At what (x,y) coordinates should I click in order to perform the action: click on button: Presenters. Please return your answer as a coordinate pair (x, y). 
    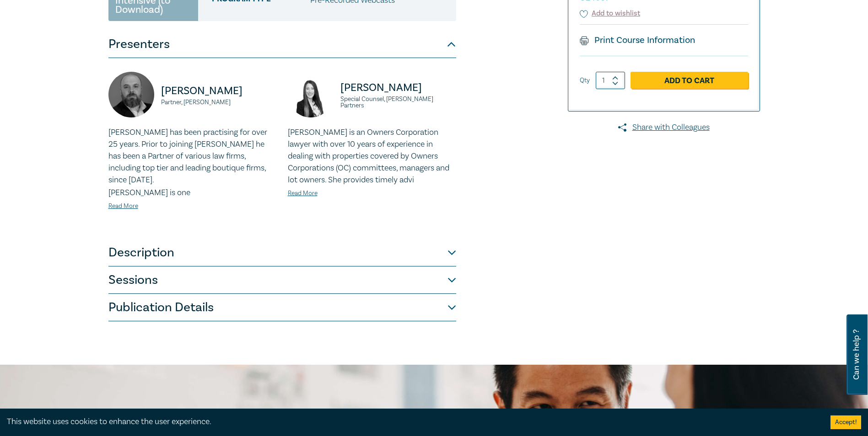
    Looking at the image, I should click on (282, 44).